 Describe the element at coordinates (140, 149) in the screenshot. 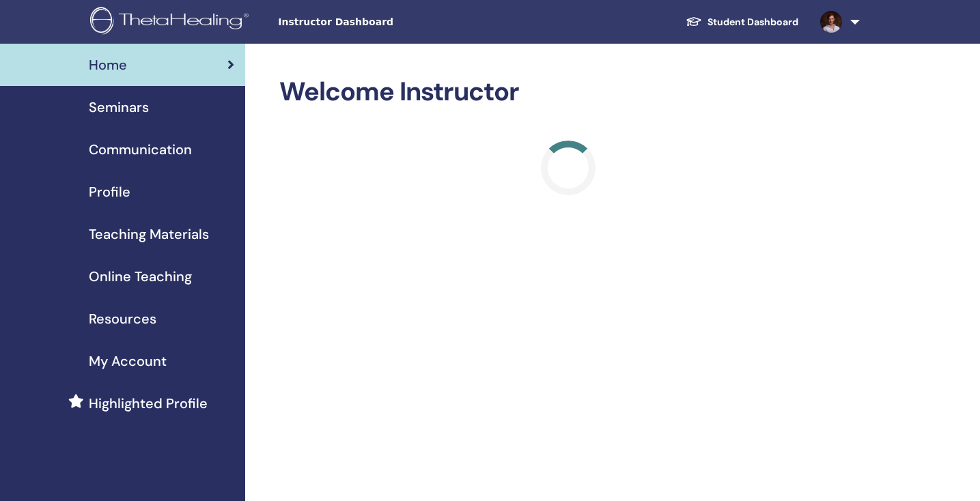

I see `span: Communication` at that location.